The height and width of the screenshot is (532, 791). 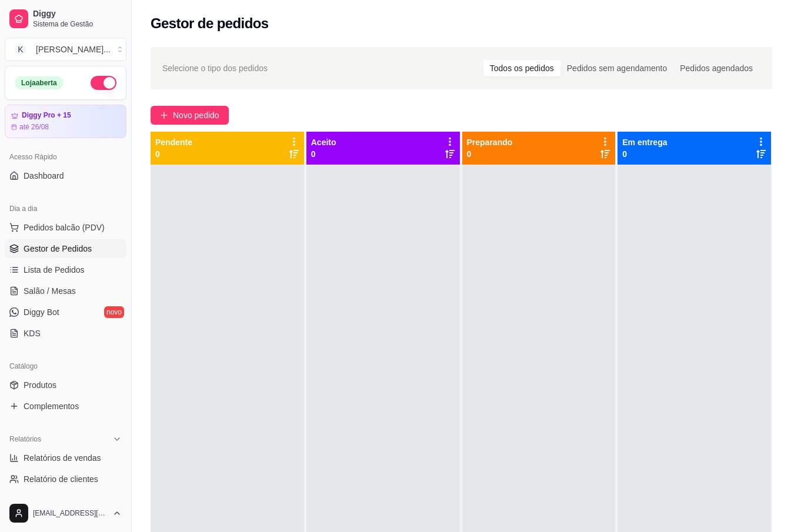 I want to click on span: plus, so click(x=164, y=115).